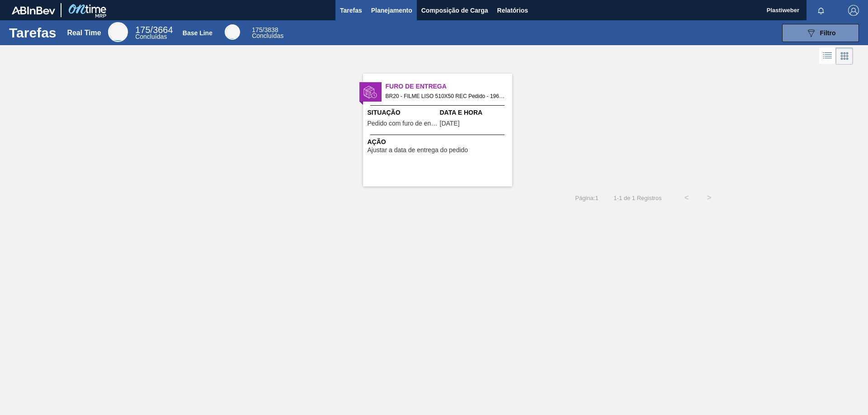 Image resolution: width=868 pixels, height=415 pixels. What do you see at coordinates (512, 10) in the screenshot?
I see `span: Relatórios` at bounding box center [512, 10].